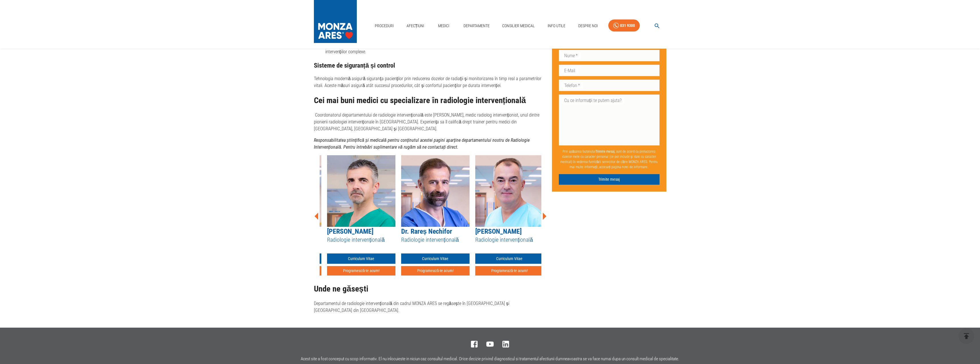  Describe the element at coordinates (430, 307) in the screenshot. I see `p: Departamentul de radiologie intervențională din cadrul MONZA ARES se regăsește în [GEOGRAPHIC_DAT...` at that location.